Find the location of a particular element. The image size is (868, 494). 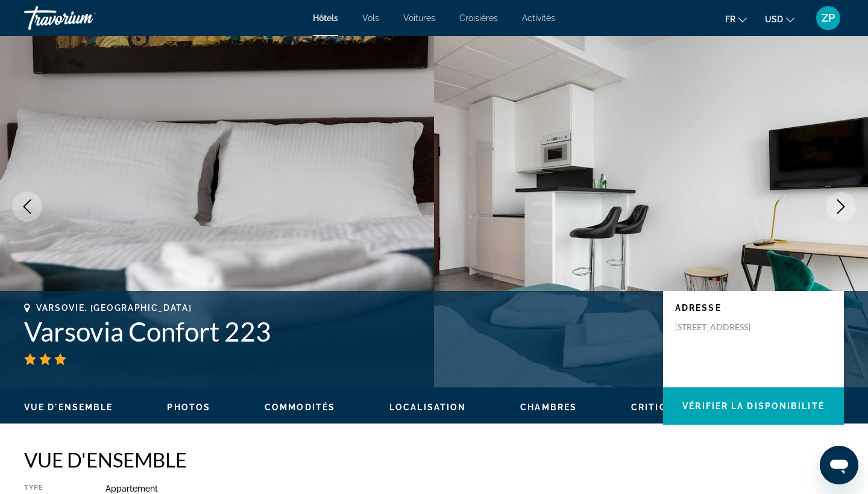

button: VUE D'ENSEMBLE is located at coordinates (68, 407).